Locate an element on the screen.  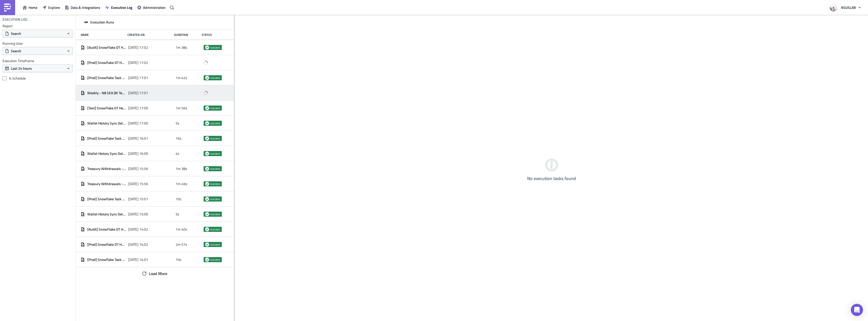
button: Last 24 hours is located at coordinates (37, 68).